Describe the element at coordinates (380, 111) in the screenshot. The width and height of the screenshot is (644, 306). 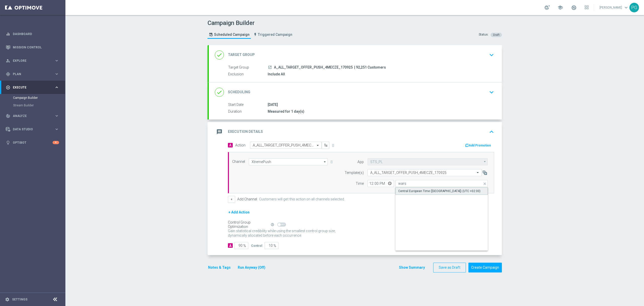
I see `div: Measured for 1 day(s)` at that location.